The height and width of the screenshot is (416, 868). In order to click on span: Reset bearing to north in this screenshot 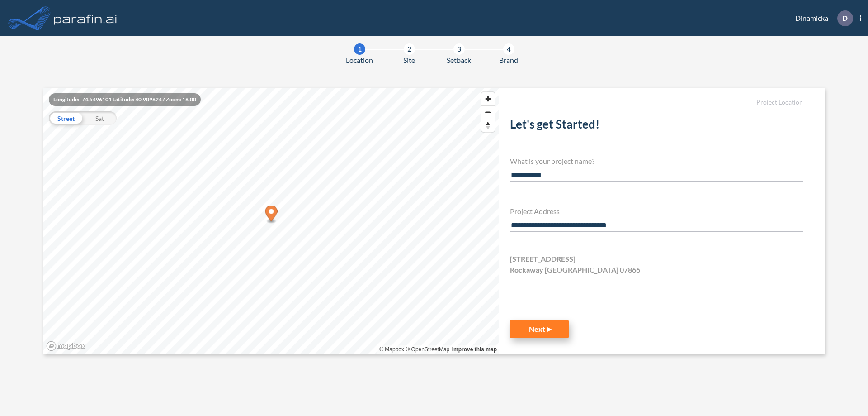, I will do `click(488, 125)`.